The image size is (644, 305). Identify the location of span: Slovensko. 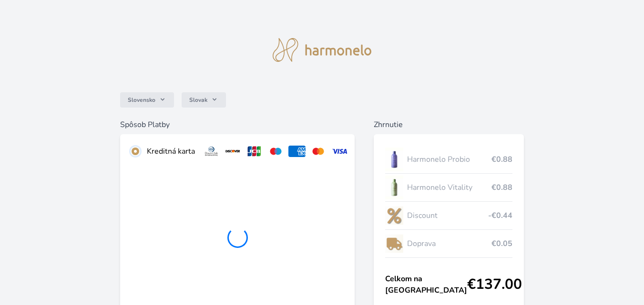
(142, 100).